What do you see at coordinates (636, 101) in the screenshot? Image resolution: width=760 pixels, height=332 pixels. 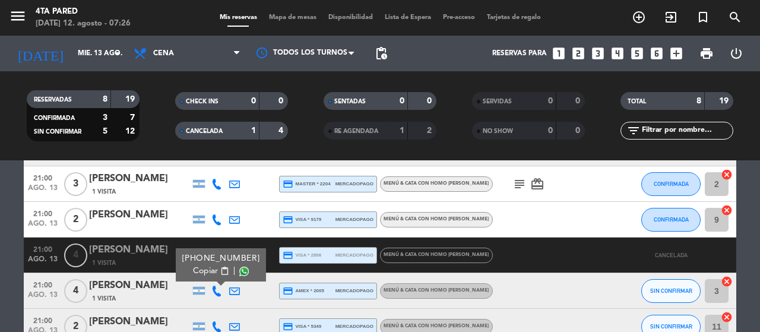 I see `span: TOTAL` at bounding box center [636, 101].